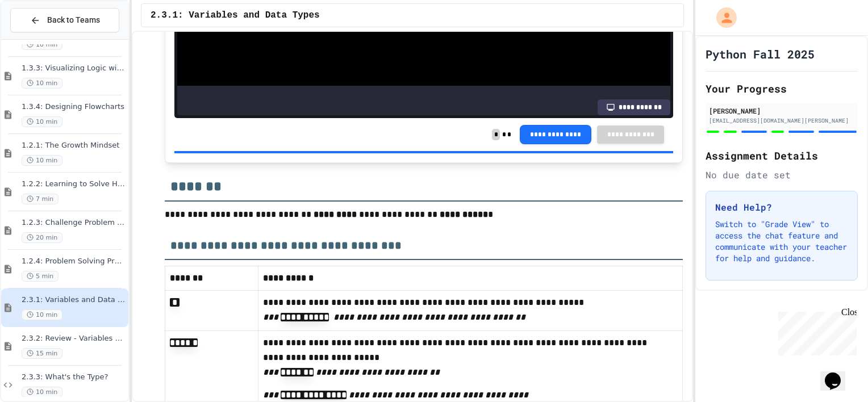 The image size is (868, 402). What do you see at coordinates (74, 338) in the screenshot?
I see `span: 2.3.2: Review - Variables and Data Types` at bounding box center [74, 338].